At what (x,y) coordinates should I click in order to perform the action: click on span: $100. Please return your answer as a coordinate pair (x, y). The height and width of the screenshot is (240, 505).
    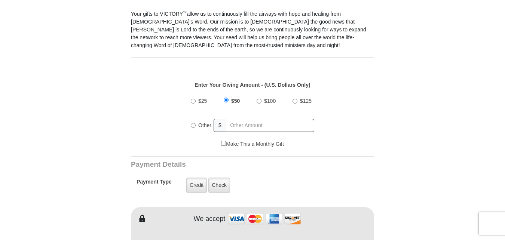
    Looking at the image, I should click on (270, 101).